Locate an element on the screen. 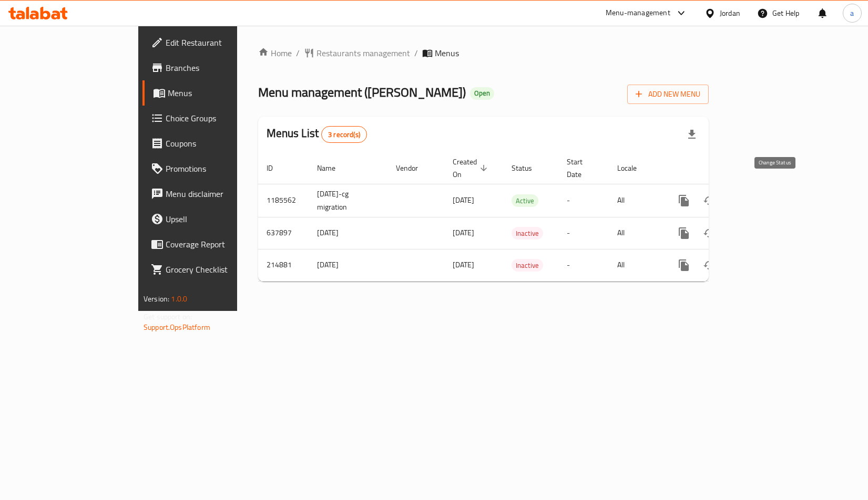 Image resolution: width=868 pixels, height=500 pixels. span: Grocery Checklist is located at coordinates (220, 269).